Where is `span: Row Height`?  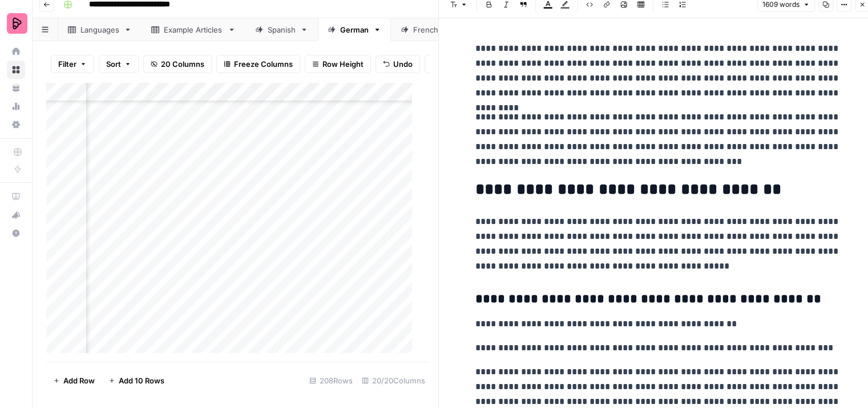
span: Row Height is located at coordinates (343, 64).